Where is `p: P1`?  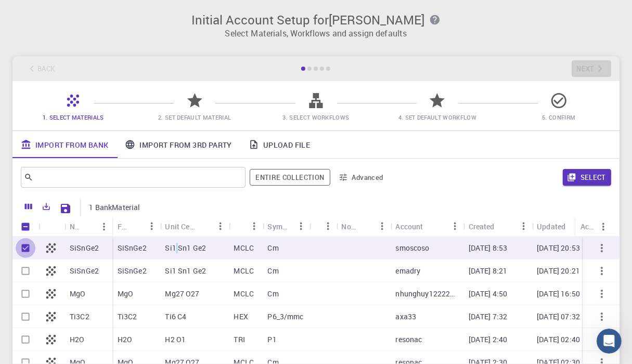
p: P1 is located at coordinates (272, 339).